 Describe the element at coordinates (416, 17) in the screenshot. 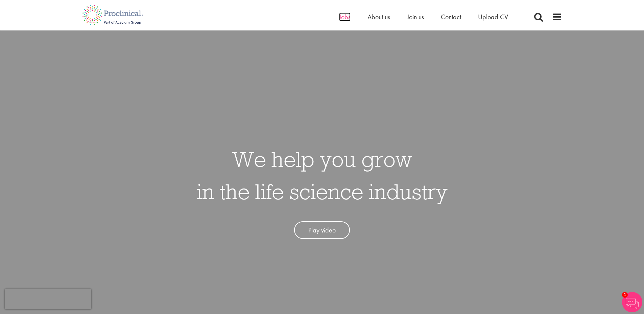

I see `a: Join us` at that location.